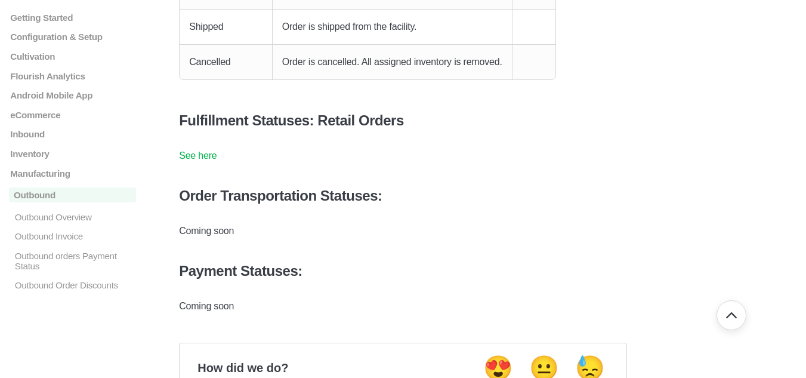 This screenshot has height=378, width=806. What do you see at coordinates (72, 56) in the screenshot?
I see `a: Cultivation` at bounding box center [72, 56].